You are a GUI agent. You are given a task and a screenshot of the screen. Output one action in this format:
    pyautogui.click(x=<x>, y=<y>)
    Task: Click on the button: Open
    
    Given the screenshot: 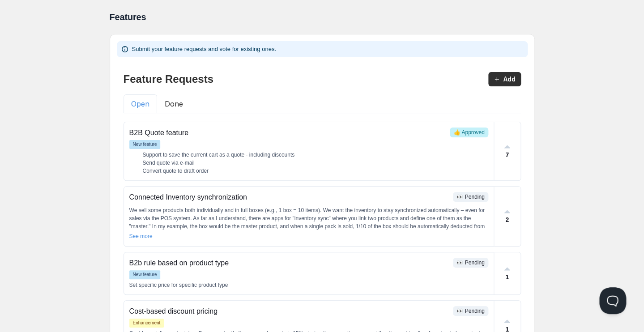 What is the action you would take?
    pyautogui.click(x=140, y=104)
    